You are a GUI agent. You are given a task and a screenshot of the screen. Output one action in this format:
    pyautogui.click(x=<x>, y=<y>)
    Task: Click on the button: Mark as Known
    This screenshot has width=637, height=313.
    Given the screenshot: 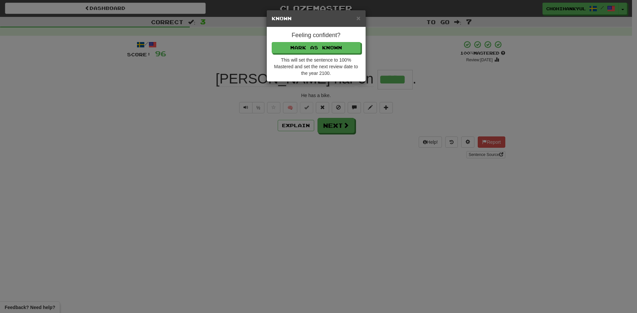 What is the action you would take?
    pyautogui.click(x=316, y=48)
    